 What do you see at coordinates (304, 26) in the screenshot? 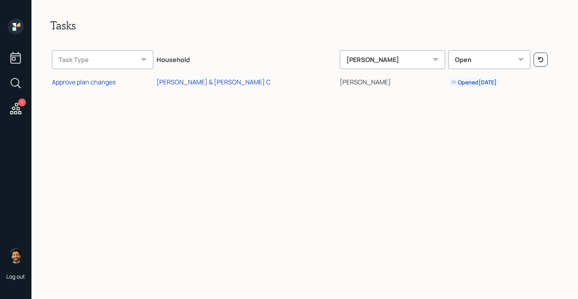
I see `h2: Tasks` at bounding box center [304, 26].